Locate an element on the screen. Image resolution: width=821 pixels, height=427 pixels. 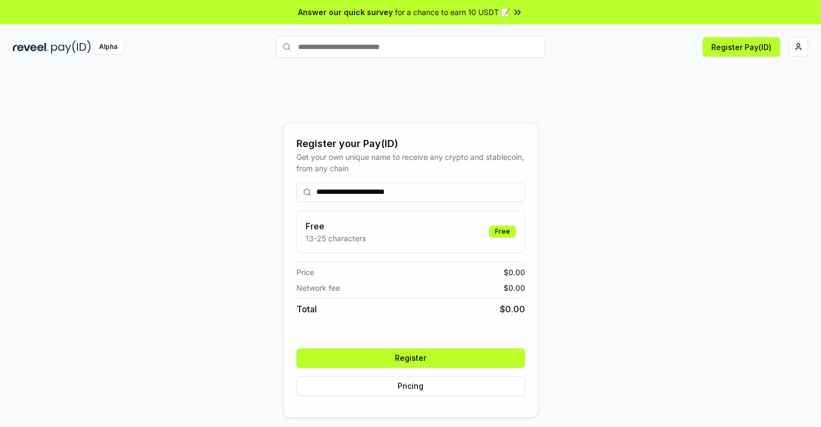
span: Total is located at coordinates (307, 309).